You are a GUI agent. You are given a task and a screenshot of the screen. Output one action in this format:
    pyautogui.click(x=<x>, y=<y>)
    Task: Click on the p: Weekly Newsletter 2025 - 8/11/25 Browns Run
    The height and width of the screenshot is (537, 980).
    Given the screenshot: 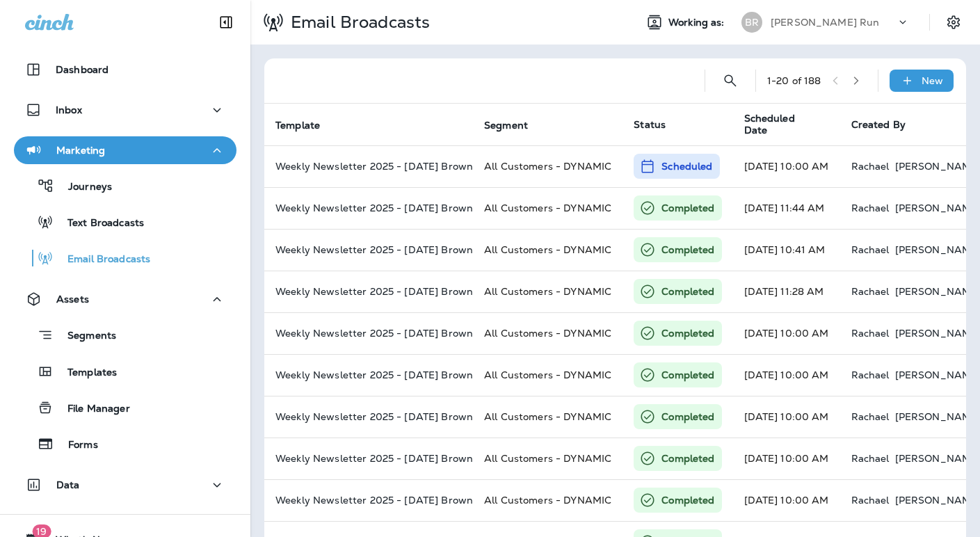 What is the action you would take?
    pyautogui.click(x=369, y=458)
    